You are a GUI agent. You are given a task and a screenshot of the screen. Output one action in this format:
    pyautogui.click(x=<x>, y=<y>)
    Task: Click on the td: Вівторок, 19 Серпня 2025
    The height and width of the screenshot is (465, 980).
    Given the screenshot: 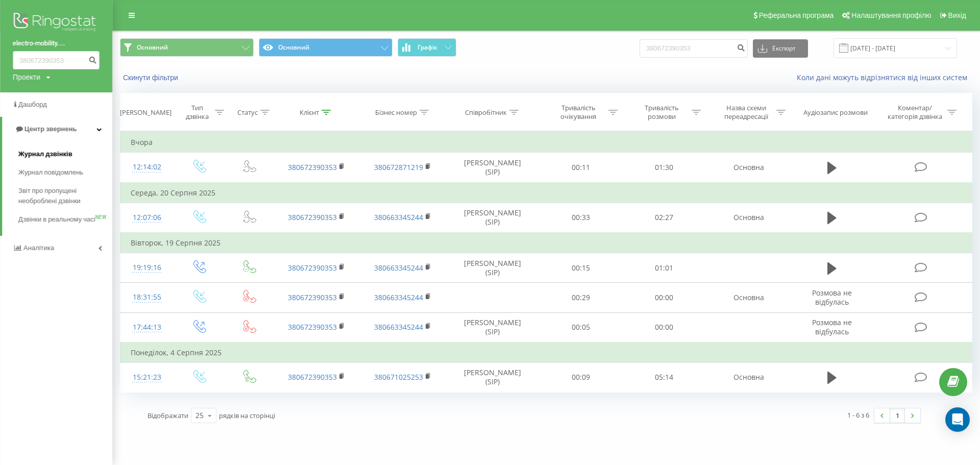 What is the action you would take?
    pyautogui.click(x=546, y=243)
    